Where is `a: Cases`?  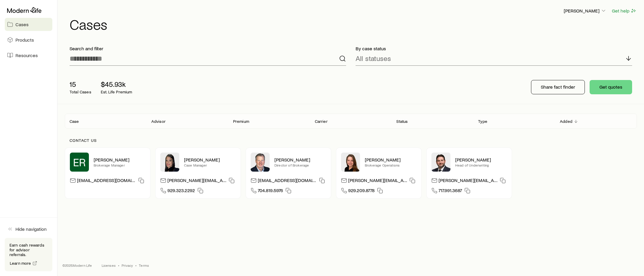 a: Cases is located at coordinates (29, 25).